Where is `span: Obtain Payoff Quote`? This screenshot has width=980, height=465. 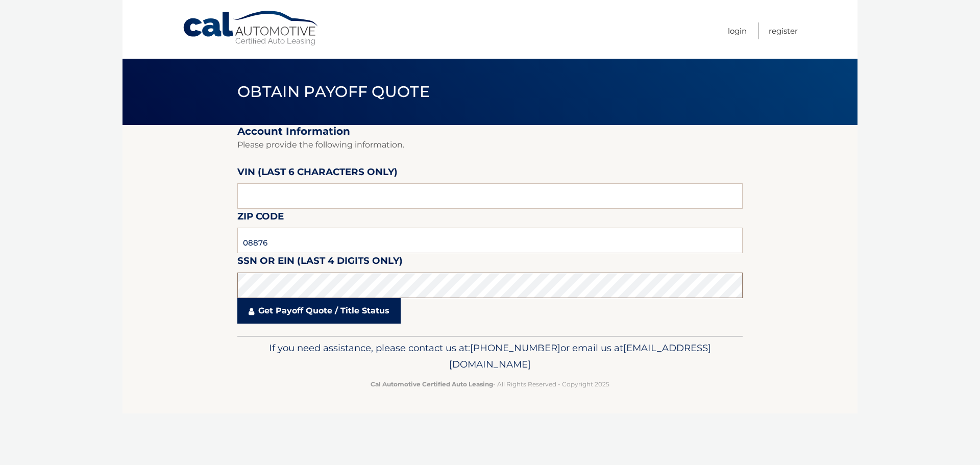
span: Obtain Payoff Quote is located at coordinates (333, 91).